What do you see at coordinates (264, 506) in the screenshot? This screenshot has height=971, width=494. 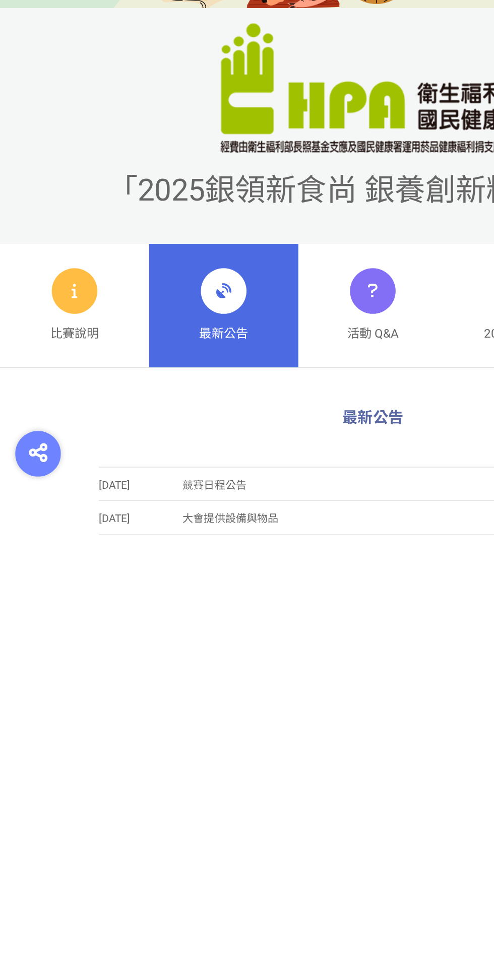 I see `span: 競賽日程公告` at bounding box center [264, 506].